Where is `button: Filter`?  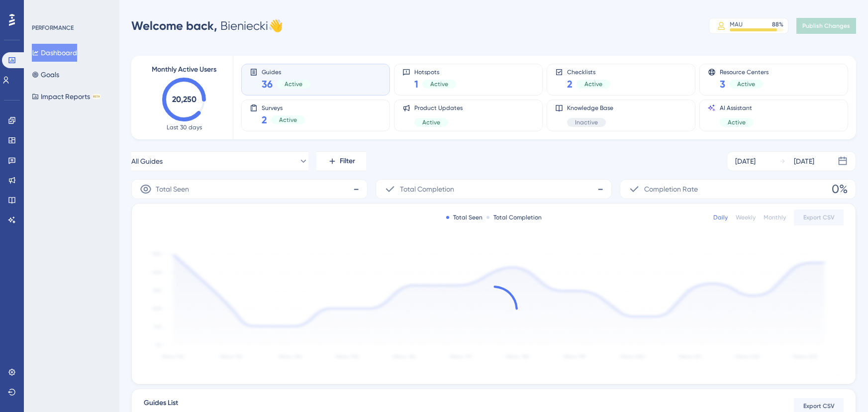 button: Filter is located at coordinates (341, 161).